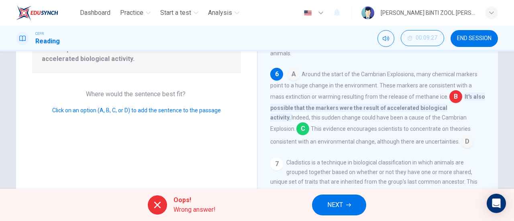 The height and width of the screenshot is (221, 514). What do you see at coordinates (137, 110) in the screenshot?
I see `span: Click on an option (A, B, C, or D) to add the sentence to the passage` at bounding box center [137, 110].